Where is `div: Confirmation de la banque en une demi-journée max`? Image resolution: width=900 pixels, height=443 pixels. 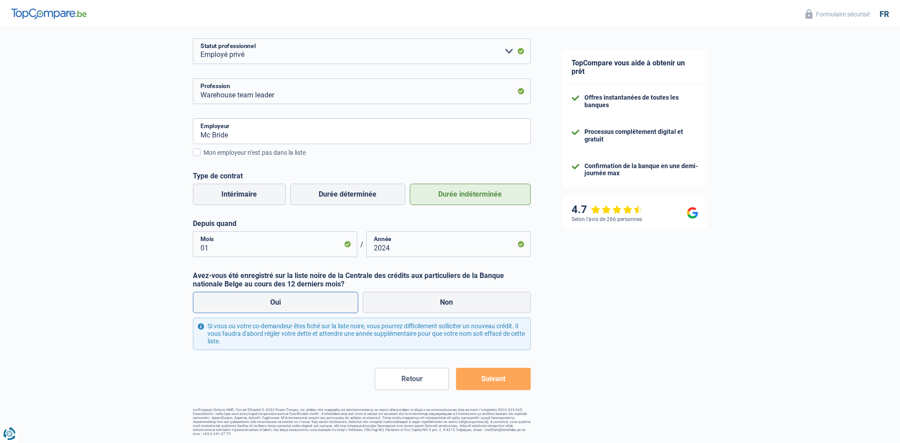 div: Confirmation de la banque en une demi-journée max is located at coordinates (641, 170).